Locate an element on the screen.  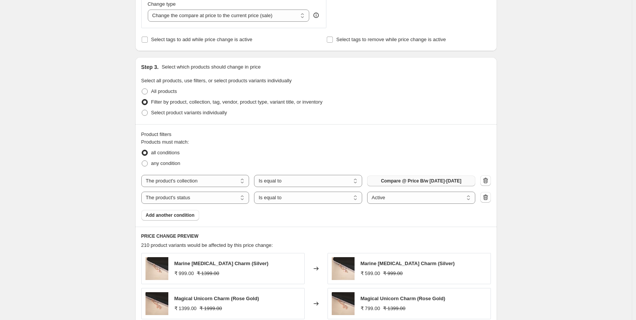
p: Select which products should change in price is located at coordinates (211, 67).